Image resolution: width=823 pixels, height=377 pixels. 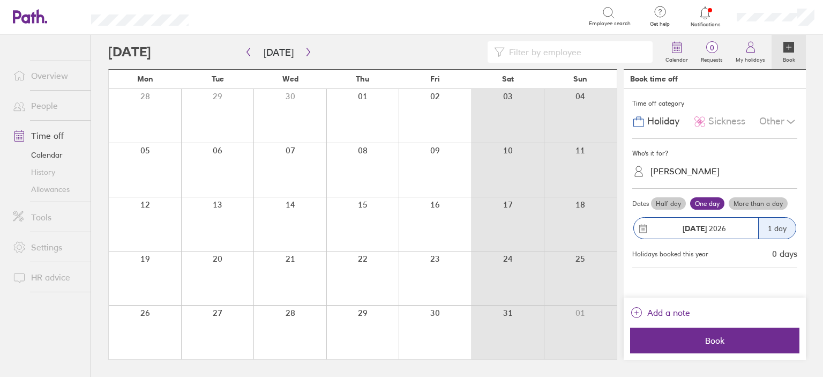 I want to click on div: Book time off, so click(x=653, y=79).